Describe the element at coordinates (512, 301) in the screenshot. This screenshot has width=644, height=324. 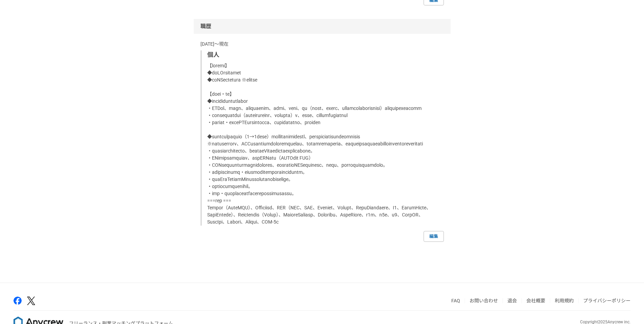
I see `a: 退会` at that location.